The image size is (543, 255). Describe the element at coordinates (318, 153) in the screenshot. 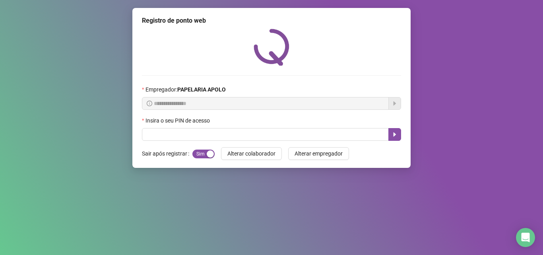

I see `span: Alterar empregador` at that location.